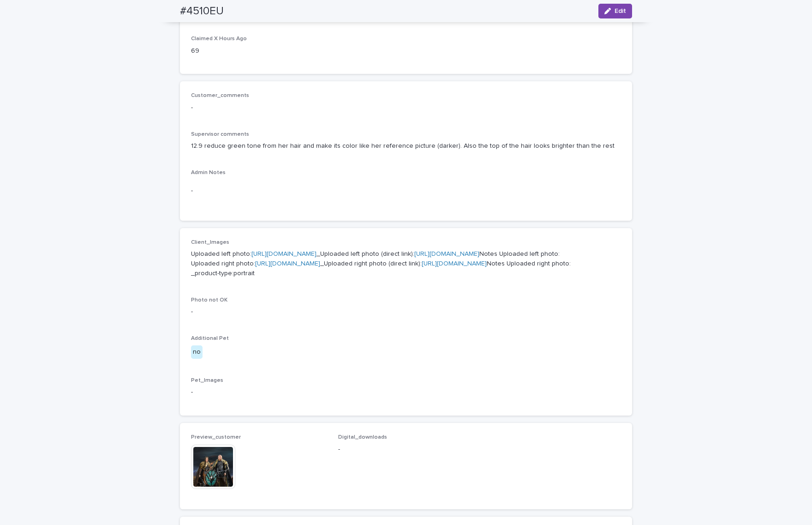 This screenshot has height=525, width=812. What do you see at coordinates (208, 172) in the screenshot?
I see `span: Admin Notes` at bounding box center [208, 172].